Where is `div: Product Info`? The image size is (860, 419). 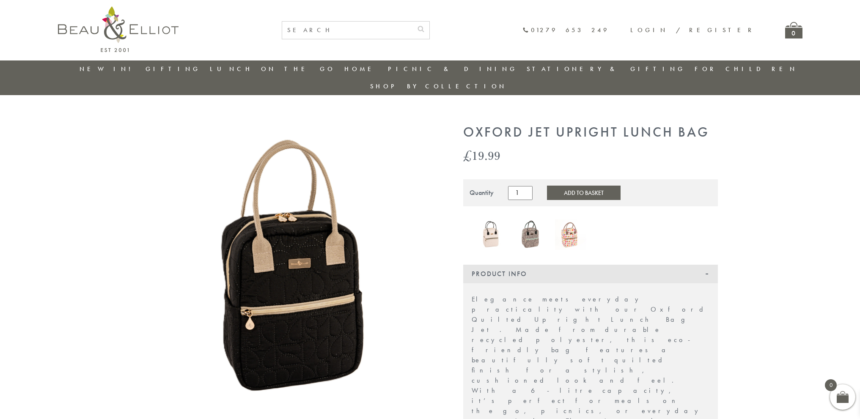 div: Product Info is located at coordinates (591, 274).